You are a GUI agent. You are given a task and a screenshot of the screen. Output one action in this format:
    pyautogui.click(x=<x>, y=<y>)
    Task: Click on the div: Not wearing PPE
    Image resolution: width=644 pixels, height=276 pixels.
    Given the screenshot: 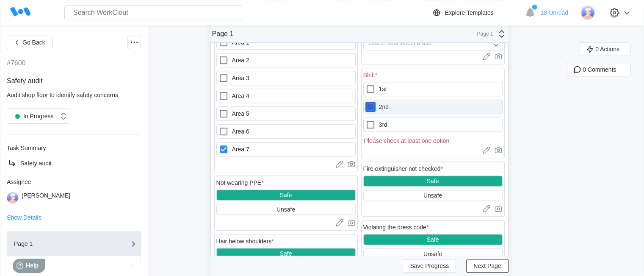 What is the action you would take?
    pyautogui.click(x=240, y=183)
    